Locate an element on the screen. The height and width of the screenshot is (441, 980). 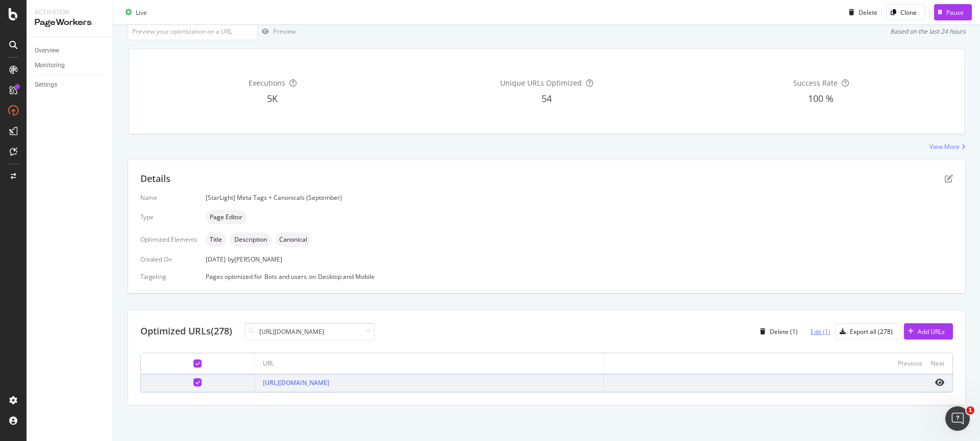
div: Next is located at coordinates (938, 363).